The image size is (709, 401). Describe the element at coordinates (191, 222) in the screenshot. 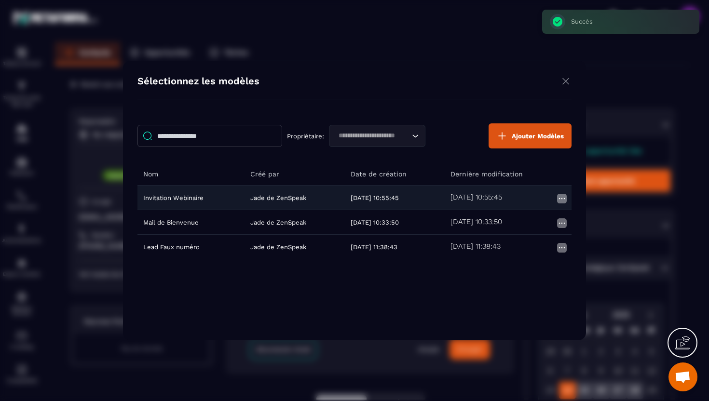

I see `td: Mail de Bienvenue` at that location.